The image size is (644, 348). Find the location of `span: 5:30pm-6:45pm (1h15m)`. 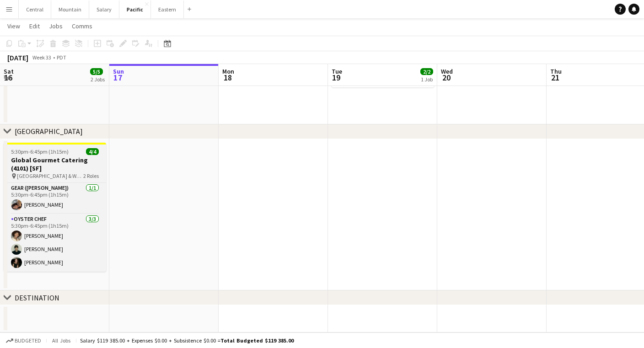

span: 5:30pm-6:45pm (1h15m) is located at coordinates (40, 152).